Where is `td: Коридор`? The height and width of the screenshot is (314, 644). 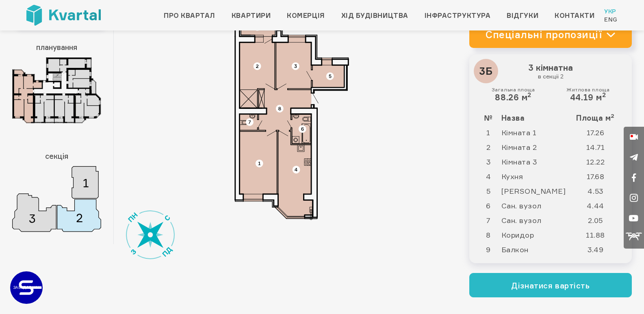
td: Коридор is located at coordinates (537, 235).